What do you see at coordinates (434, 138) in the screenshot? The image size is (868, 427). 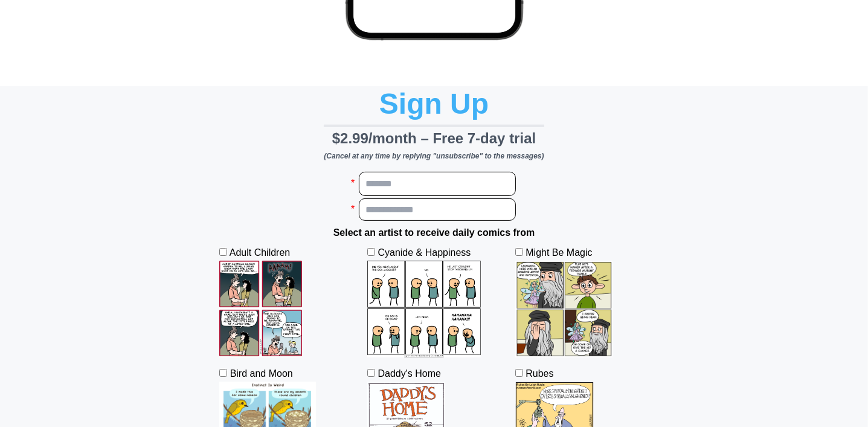 I see `div: $2.99/month – Free 7-day trial` at bounding box center [434, 138].